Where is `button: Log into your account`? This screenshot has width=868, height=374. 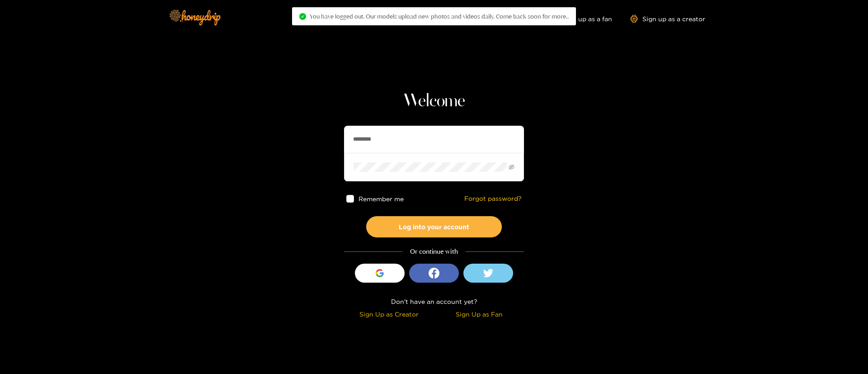
button: Log into your account is located at coordinates (434, 227).